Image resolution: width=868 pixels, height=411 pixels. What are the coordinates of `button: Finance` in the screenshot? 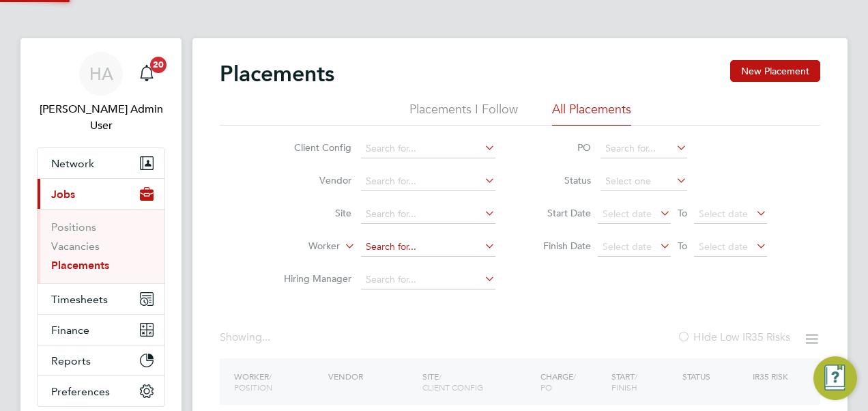 It's located at (101, 329).